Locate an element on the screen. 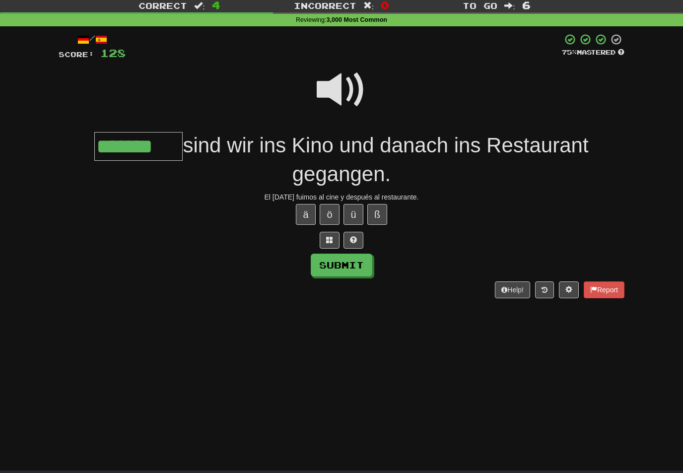 This screenshot has height=473, width=683. span: 75 % is located at coordinates (569, 52).